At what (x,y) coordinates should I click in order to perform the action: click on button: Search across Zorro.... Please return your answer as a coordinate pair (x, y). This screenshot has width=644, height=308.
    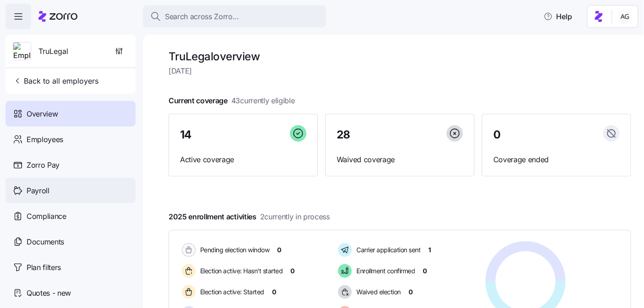
    Looking at the image, I should click on (234, 16).